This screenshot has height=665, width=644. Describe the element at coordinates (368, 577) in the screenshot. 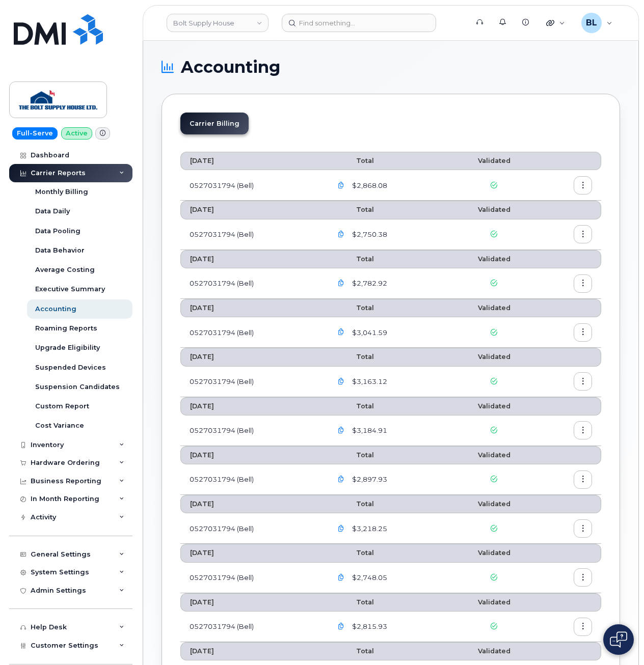

I see `span: $2,748.05` at that location.